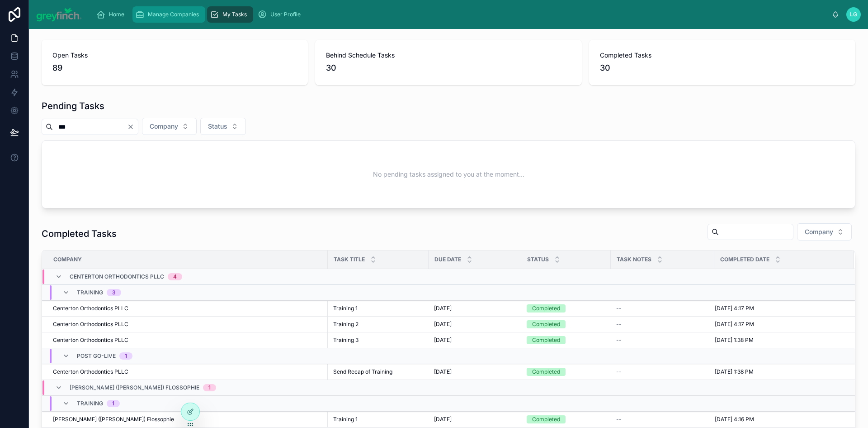  What do you see at coordinates (114, 293) in the screenshot?
I see `div: 3` at bounding box center [114, 293].